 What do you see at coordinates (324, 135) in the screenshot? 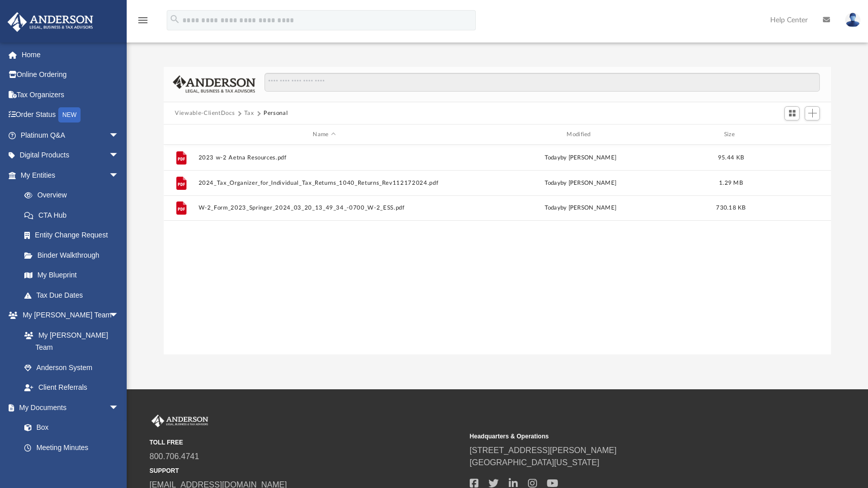
I see `div: Name` at bounding box center [324, 135].